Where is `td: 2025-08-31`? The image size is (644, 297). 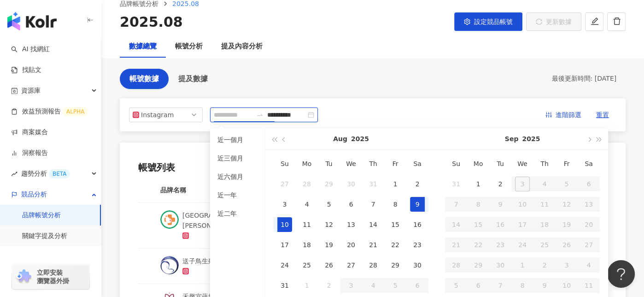
td: 2025-08-31 is located at coordinates (456, 184).